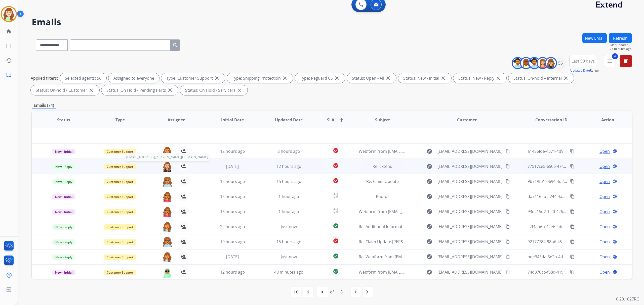  I want to click on span: Updated Date, so click(289, 120).